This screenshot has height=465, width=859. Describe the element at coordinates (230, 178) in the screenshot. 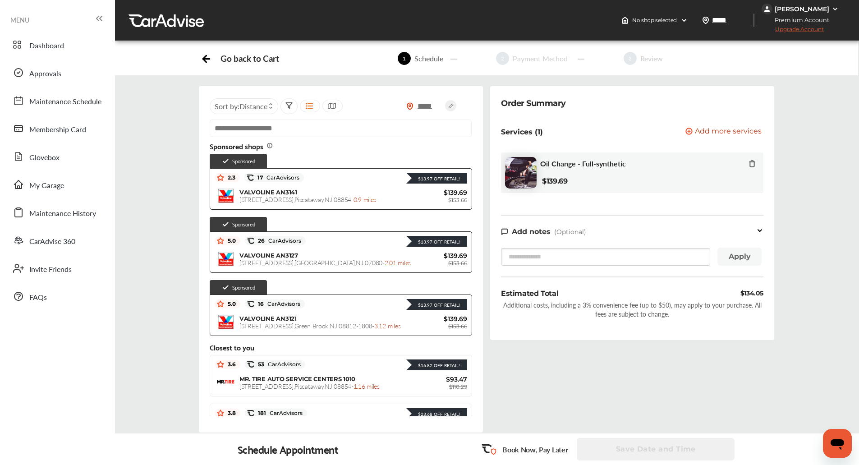

I see `span: 2.3` at that location.